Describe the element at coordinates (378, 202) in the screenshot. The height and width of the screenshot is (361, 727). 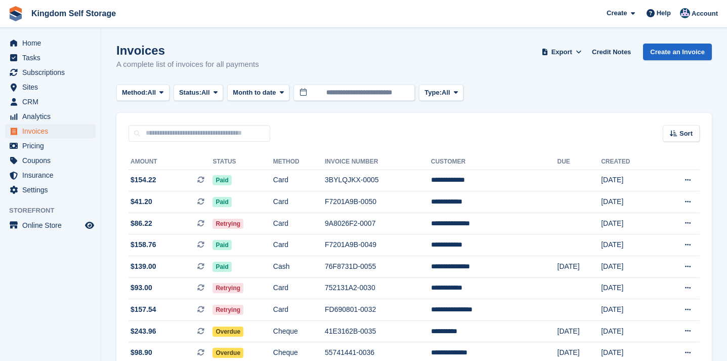
I see `td: F7201A9B-0050` at that location.